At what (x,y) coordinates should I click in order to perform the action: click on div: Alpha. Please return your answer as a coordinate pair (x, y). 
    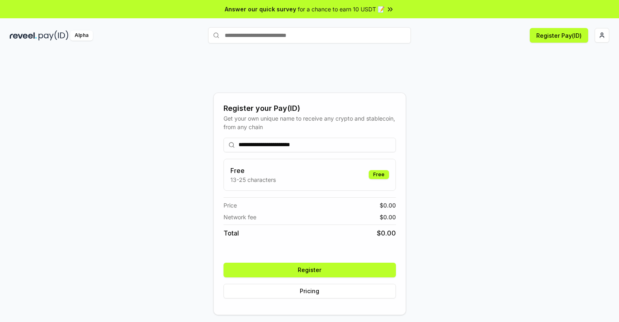
    Looking at the image, I should click on (81, 35).